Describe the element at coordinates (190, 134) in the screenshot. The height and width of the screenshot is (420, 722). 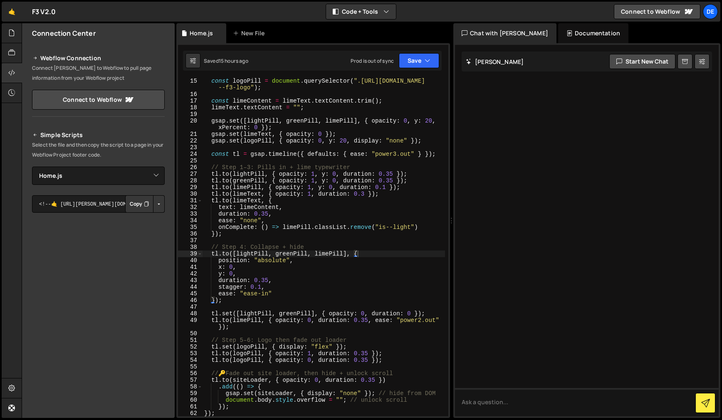
I see `div: 21` at that location.